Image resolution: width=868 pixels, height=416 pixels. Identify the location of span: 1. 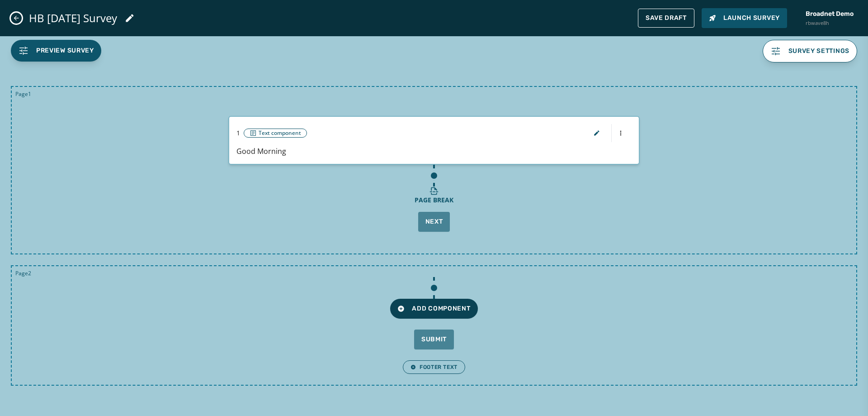
(238, 133).